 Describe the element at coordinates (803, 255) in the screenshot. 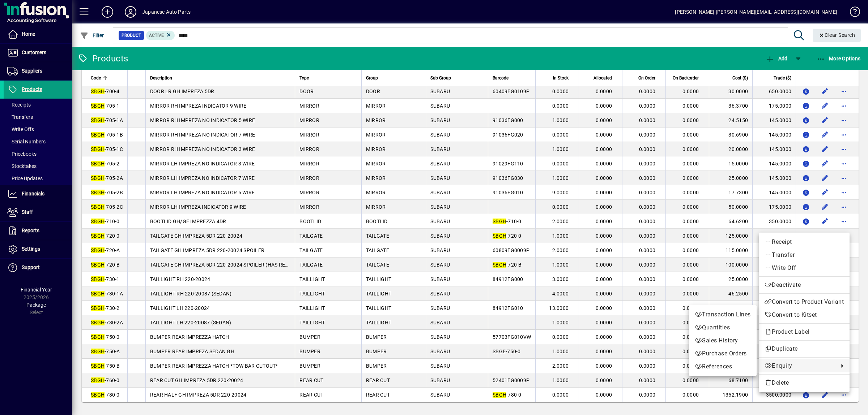

I see `span: Transfer` at that location.